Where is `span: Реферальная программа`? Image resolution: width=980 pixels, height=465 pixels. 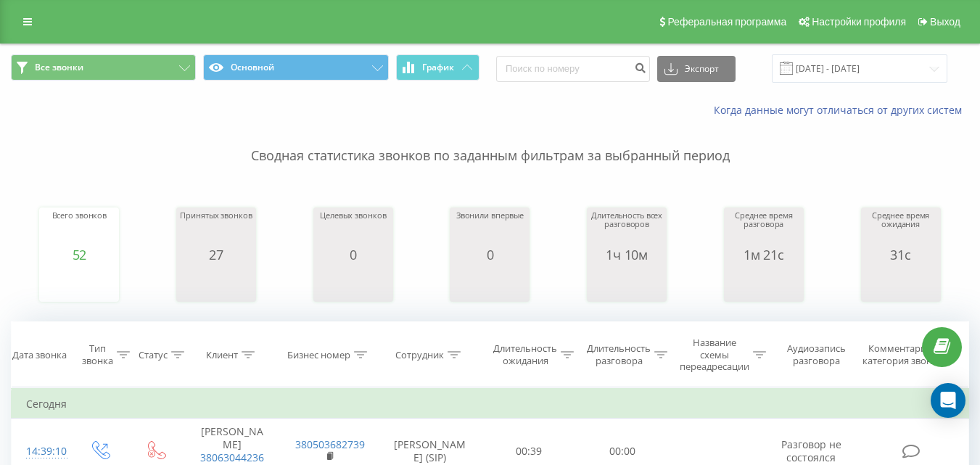 span: Реферальная программа is located at coordinates (726, 21).